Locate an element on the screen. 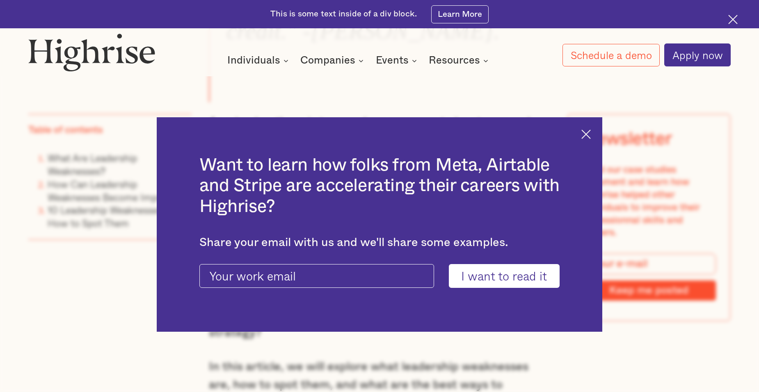 Image resolution: width=759 pixels, height=392 pixels. div: This is some text inside of a div block. is located at coordinates (343, 14).